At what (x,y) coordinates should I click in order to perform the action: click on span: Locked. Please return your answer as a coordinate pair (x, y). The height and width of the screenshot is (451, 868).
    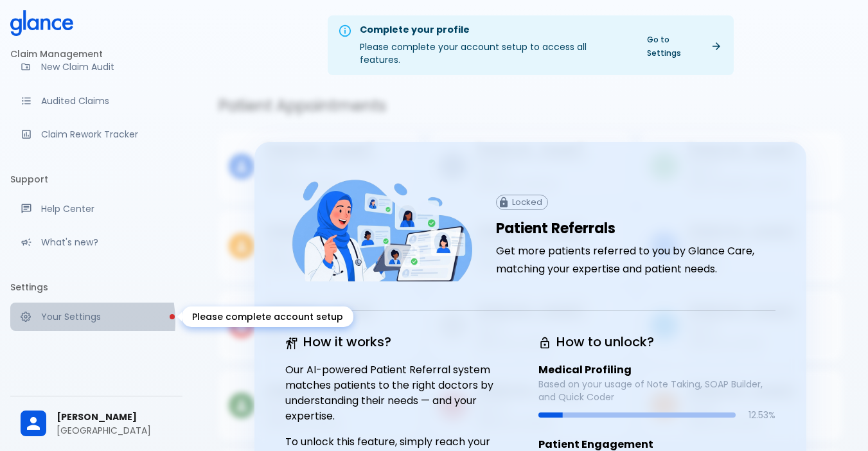
    Looking at the image, I should click on (527, 203).